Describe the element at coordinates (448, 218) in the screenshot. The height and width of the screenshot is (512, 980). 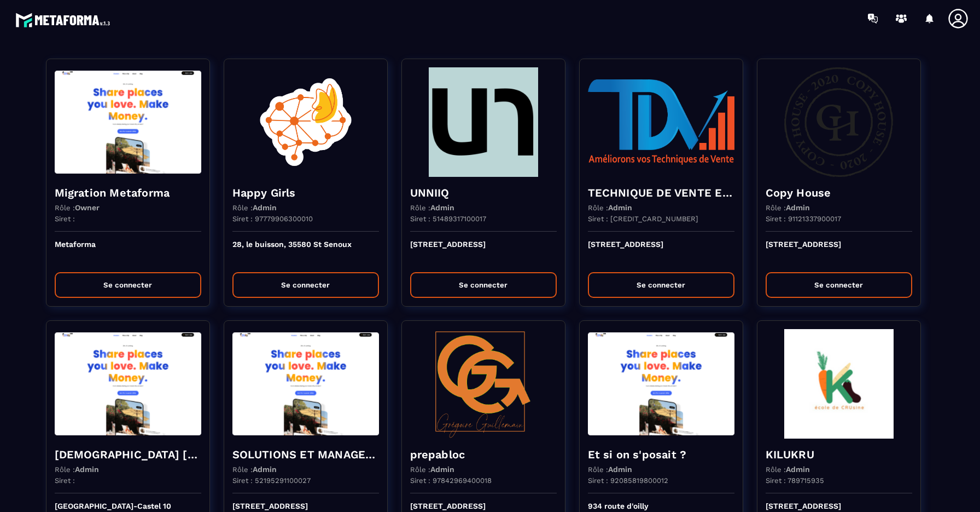
I see `p: Siret : 51489317100017` at that location.